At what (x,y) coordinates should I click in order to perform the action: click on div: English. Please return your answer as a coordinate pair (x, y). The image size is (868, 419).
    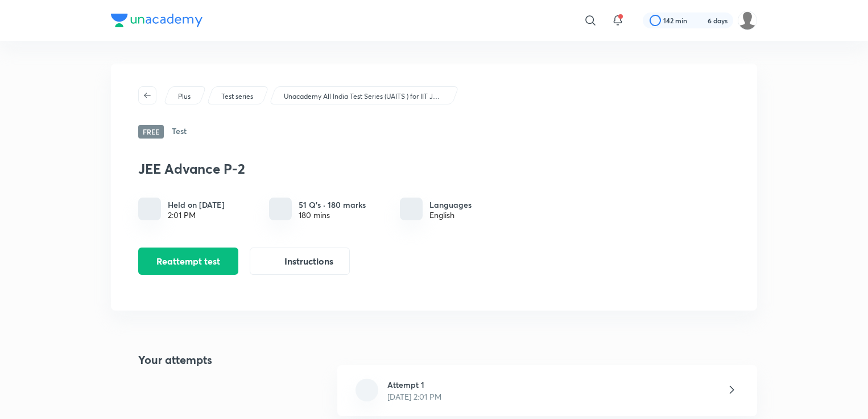
    Looking at the image, I should click on (450, 215).